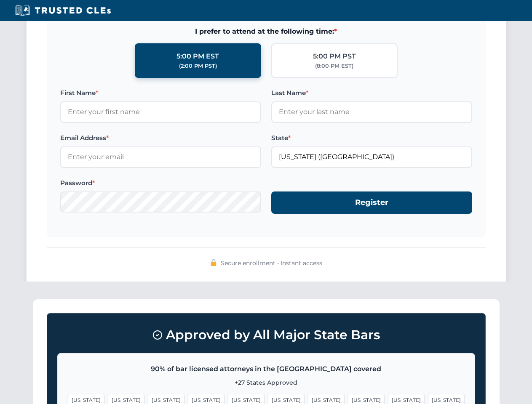  Describe the element at coordinates (266, 383) in the screenshot. I see `p: +27 States Approved` at that location.